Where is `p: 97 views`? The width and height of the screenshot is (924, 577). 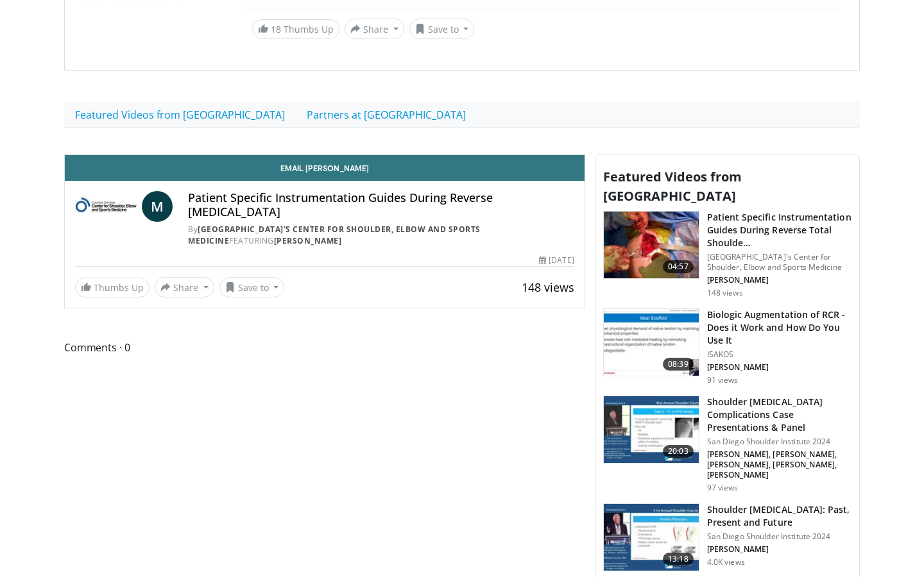
p: 97 views is located at coordinates (722, 488).